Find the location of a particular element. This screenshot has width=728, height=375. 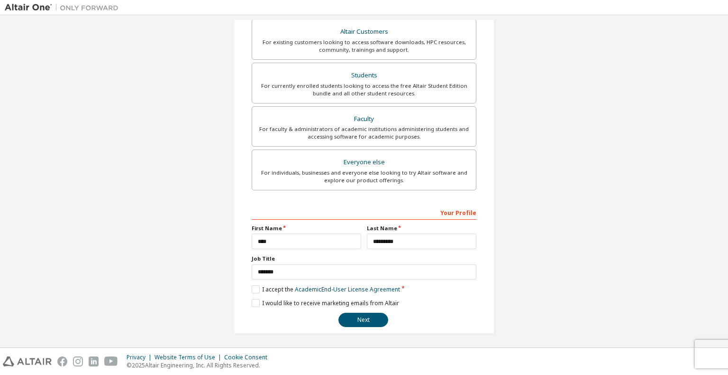

img: instagram.svg is located at coordinates (78, 361).